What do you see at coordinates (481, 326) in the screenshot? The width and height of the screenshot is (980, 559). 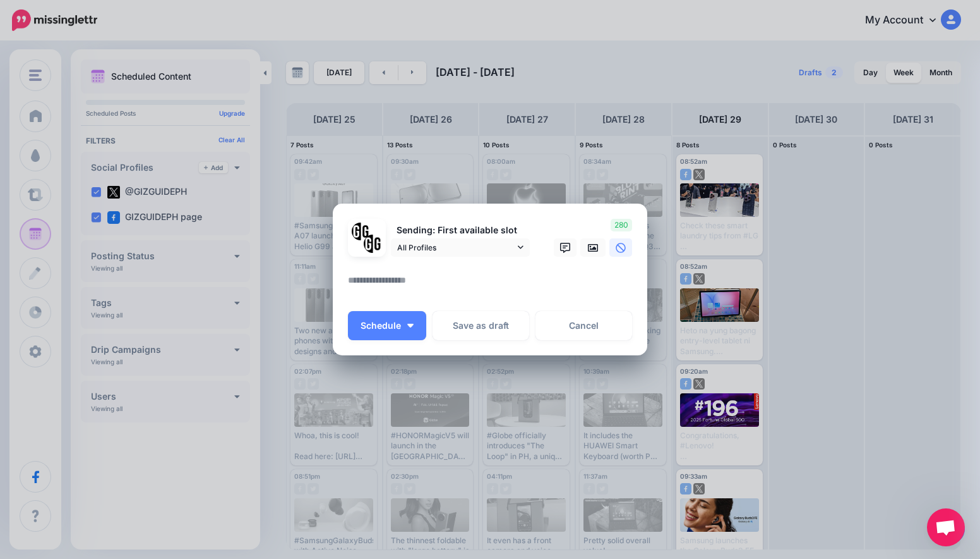 I see `button: Save as draft` at bounding box center [481, 326].